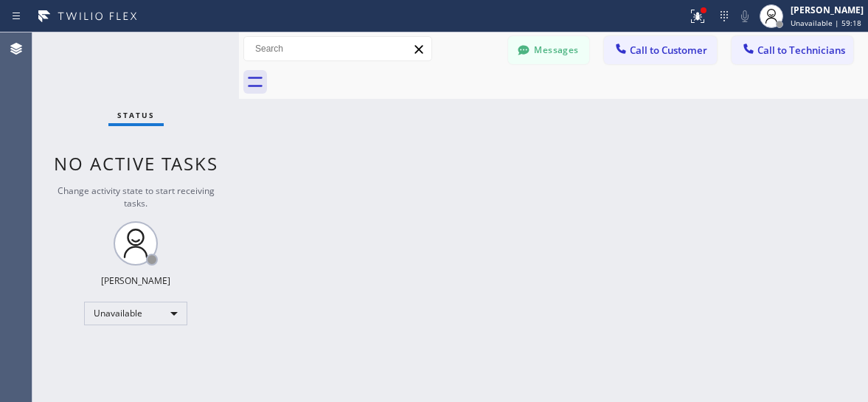  What do you see at coordinates (549, 50) in the screenshot?
I see `button: Messages` at bounding box center [549, 50].